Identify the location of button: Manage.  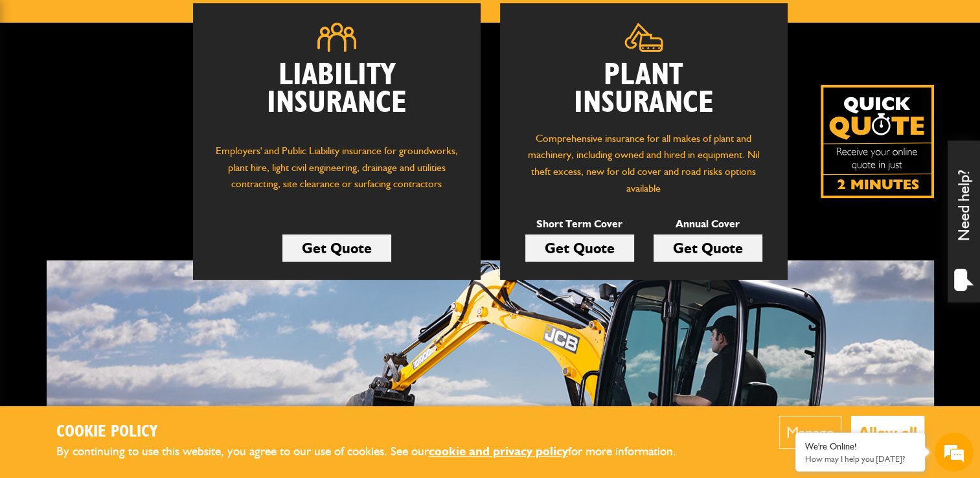
(810, 432).